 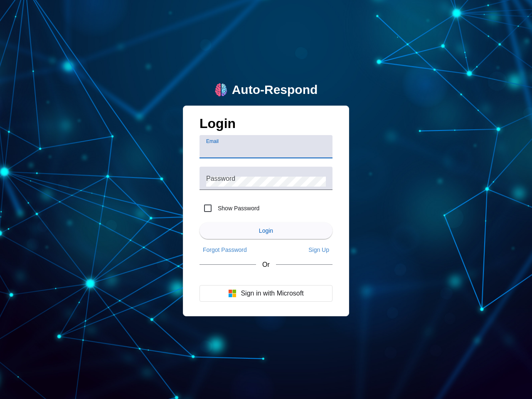 I want to click on img: Microsoft logo, so click(x=232, y=294).